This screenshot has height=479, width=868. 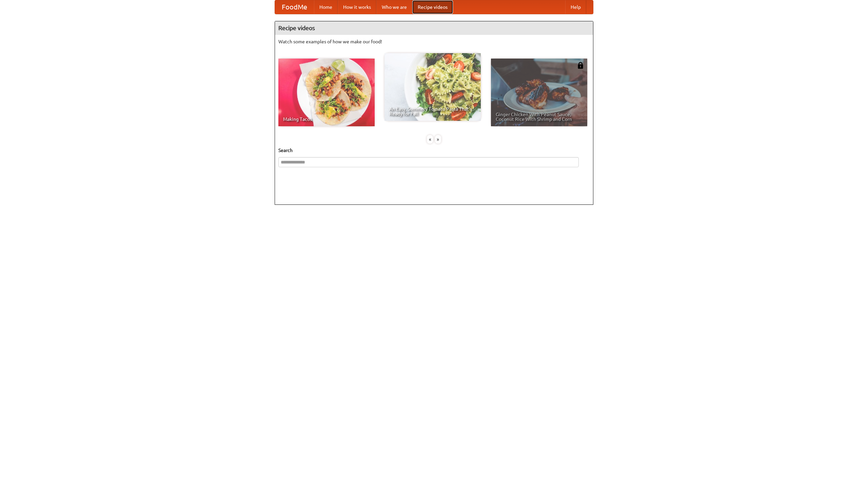 I want to click on img: 483408.png, so click(x=581, y=66).